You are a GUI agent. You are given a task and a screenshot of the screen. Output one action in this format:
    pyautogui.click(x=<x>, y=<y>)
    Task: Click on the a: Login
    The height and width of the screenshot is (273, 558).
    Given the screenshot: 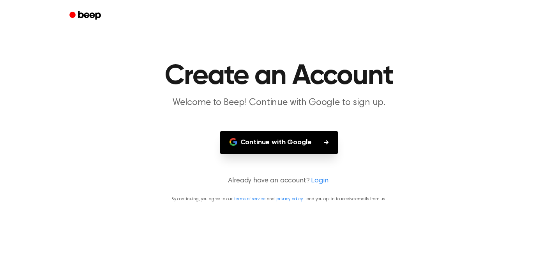 What is the action you would take?
    pyautogui.click(x=319, y=181)
    